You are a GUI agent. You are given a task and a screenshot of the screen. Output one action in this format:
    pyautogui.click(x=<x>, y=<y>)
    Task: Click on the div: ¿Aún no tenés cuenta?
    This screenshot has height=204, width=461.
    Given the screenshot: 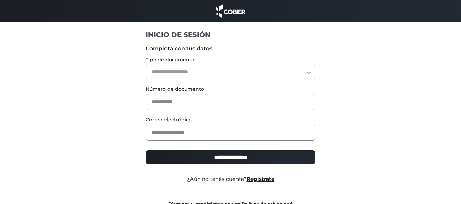 What is the action you would take?
    pyautogui.click(x=230, y=179)
    